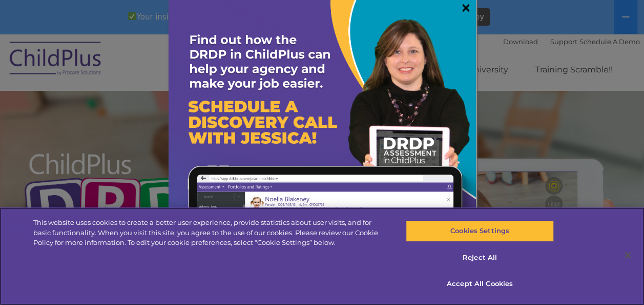  I want to click on div: This website uses cookies to create a better user experience, provide statistics about user visit..., so click(209, 232).